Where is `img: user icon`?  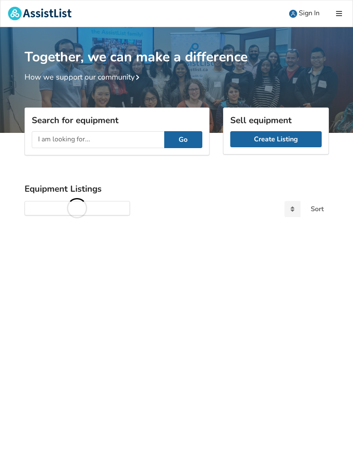 img: user icon is located at coordinates (293, 14).